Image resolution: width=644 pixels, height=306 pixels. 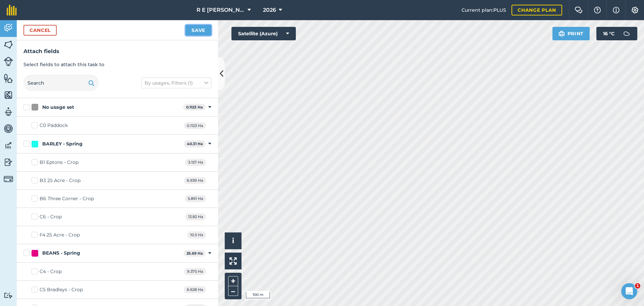 I want to click on span: 9.375 Ha, so click(x=195, y=271).